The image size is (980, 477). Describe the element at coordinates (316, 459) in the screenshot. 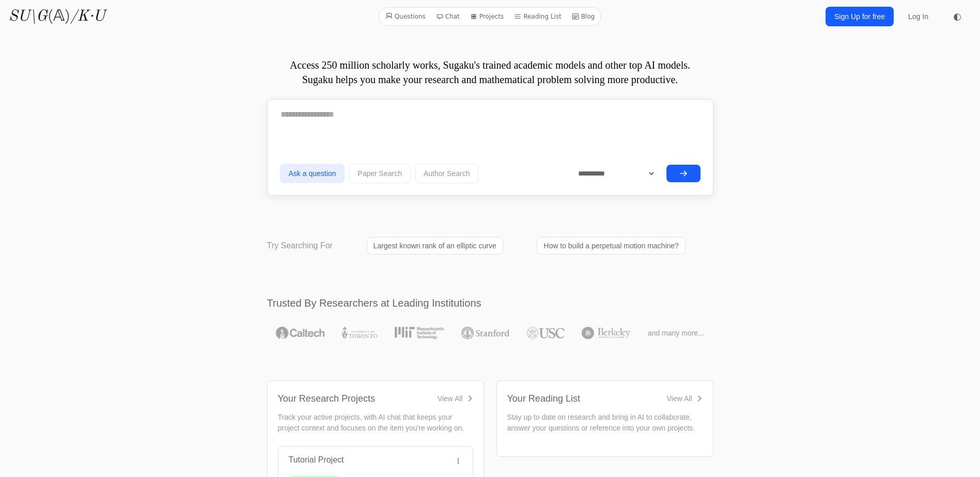

I see `a: Tutorial Project` at that location.